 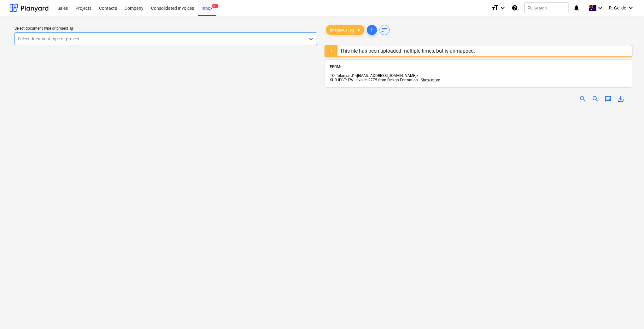 I want to click on span: zoom_in, so click(x=583, y=99).